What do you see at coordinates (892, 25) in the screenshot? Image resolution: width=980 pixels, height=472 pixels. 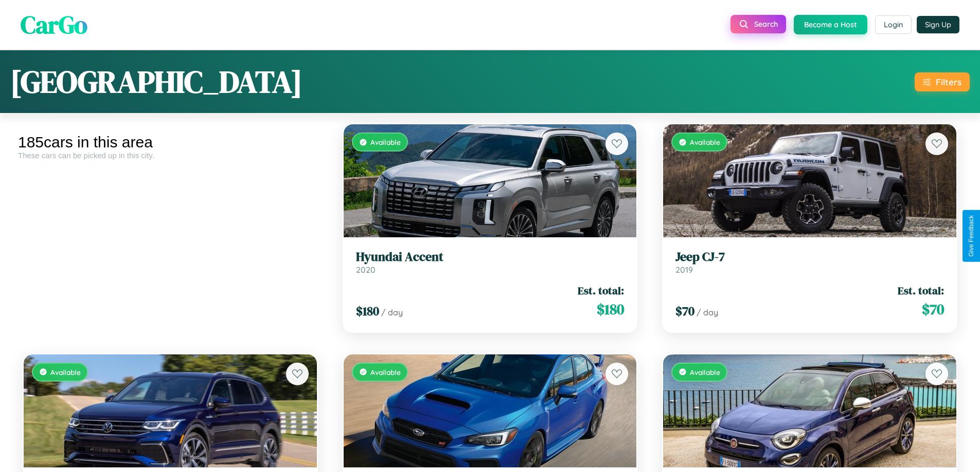 I see `button: Login` at bounding box center [892, 25].